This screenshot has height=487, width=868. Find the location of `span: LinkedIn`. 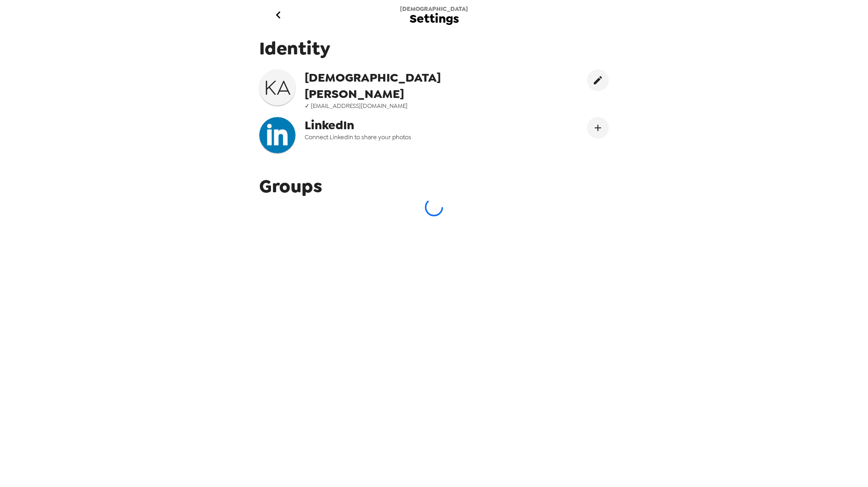

span: LinkedIn is located at coordinates (396, 125).